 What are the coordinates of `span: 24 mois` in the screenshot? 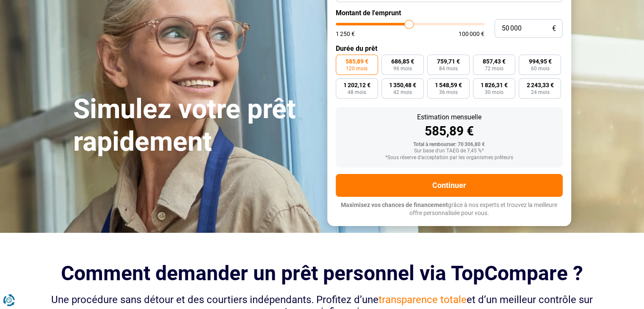 It's located at (540, 92).